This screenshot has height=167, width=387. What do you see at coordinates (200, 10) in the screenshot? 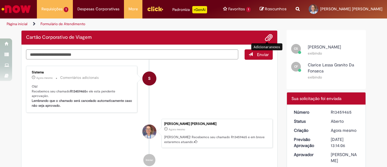
I see `p: +GenAi` at bounding box center [200, 10].